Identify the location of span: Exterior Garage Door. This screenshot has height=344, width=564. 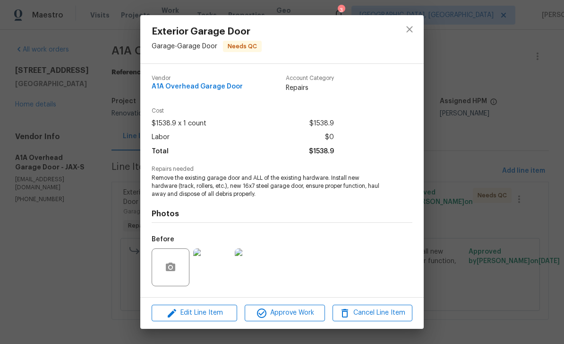
(207, 32).